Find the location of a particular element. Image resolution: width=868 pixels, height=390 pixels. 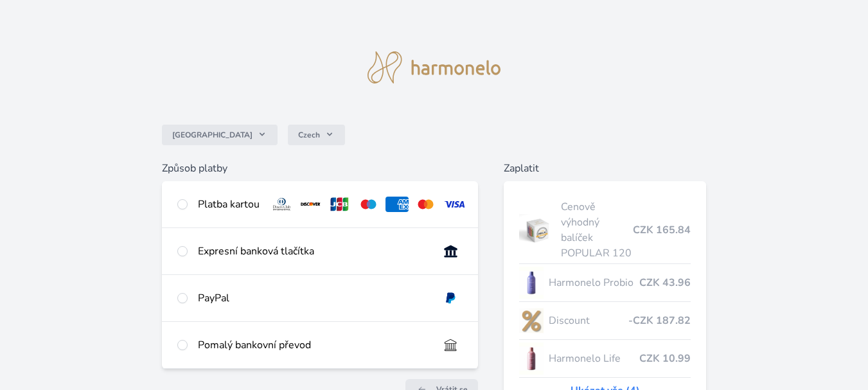

span: Harmonelo Probio is located at coordinates (594, 282).